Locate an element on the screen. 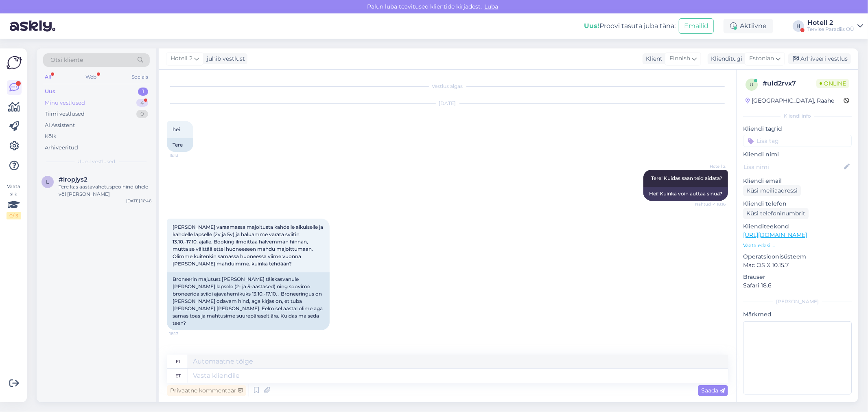 The width and height of the screenshot is (868, 412). span: Luba is located at coordinates (492, 7).